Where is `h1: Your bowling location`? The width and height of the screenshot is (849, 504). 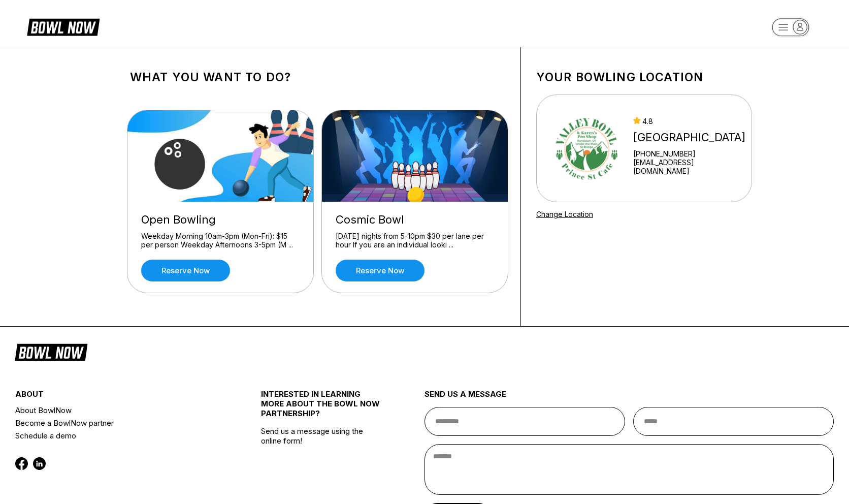 h1: Your bowling location is located at coordinates (644, 77).